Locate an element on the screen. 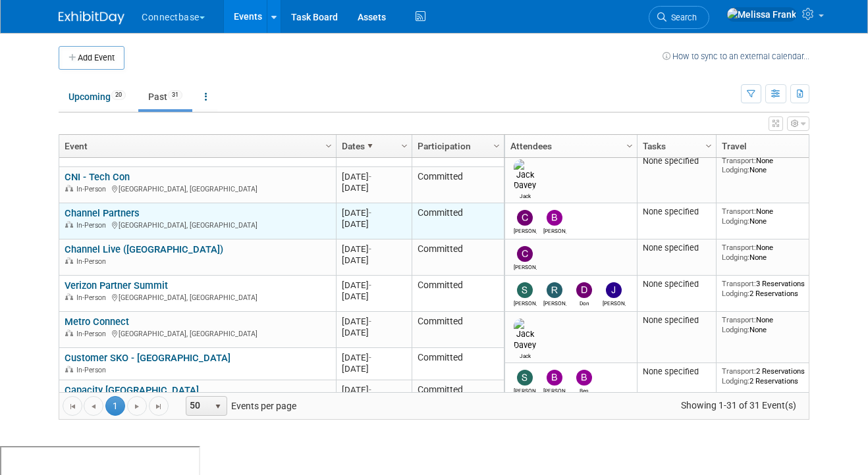 The image size is (868, 475). img: Carmine Caporelli is located at coordinates (525, 254).